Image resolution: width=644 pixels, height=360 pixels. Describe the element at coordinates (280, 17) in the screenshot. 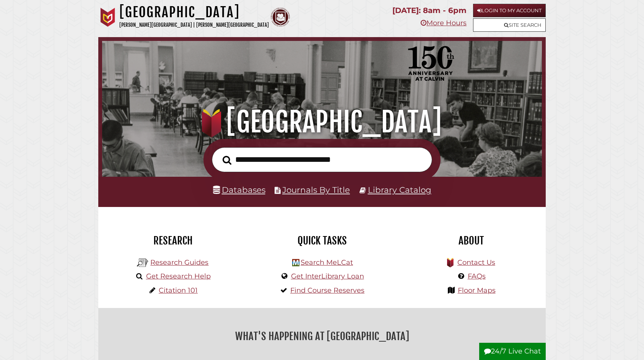

I see `img: Calvin Theological Seminary` at that location.